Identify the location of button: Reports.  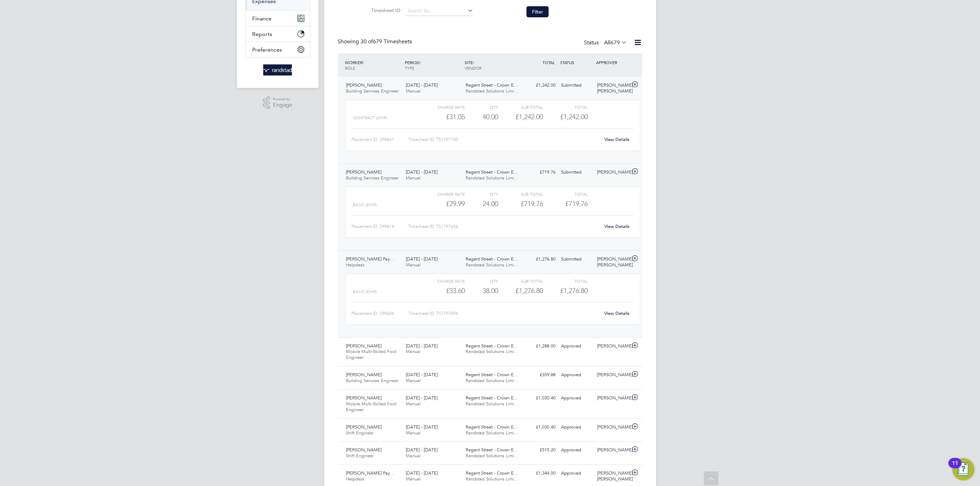
(278, 34).